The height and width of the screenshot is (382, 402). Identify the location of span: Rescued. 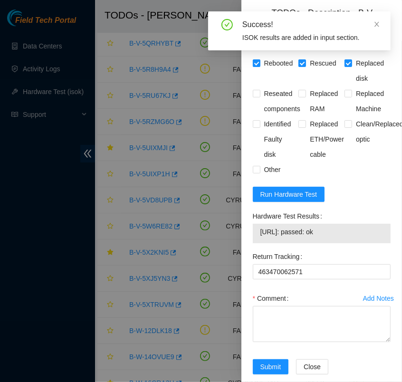
(322, 63).